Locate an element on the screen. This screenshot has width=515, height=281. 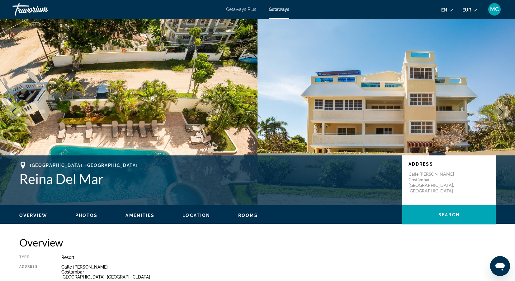
a: Travorium is located at coordinates (44, 9).